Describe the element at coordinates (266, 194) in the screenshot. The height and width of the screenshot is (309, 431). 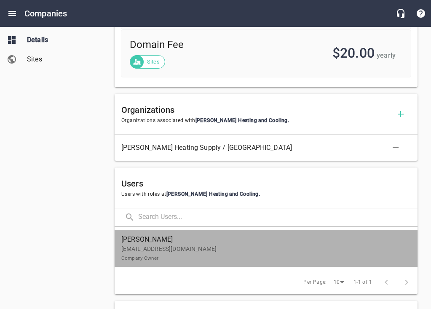
I see `span: Users with roles at` at that location.